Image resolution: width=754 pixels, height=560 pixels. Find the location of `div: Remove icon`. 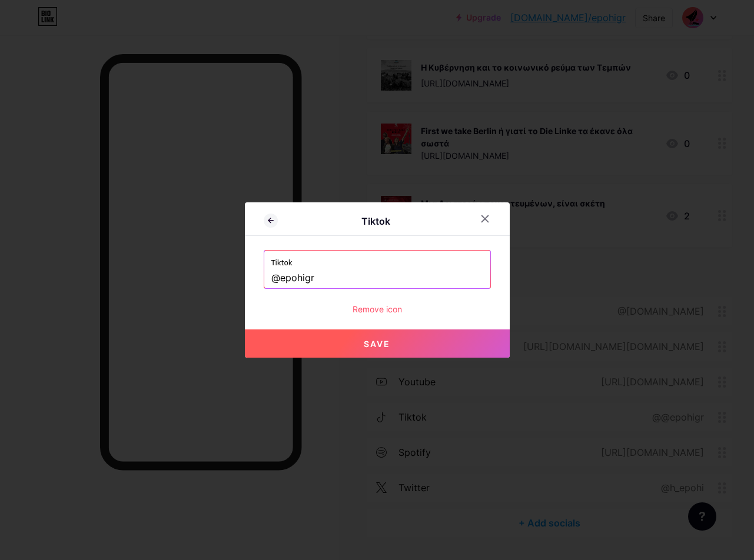

div: Remove icon is located at coordinates (377, 309).